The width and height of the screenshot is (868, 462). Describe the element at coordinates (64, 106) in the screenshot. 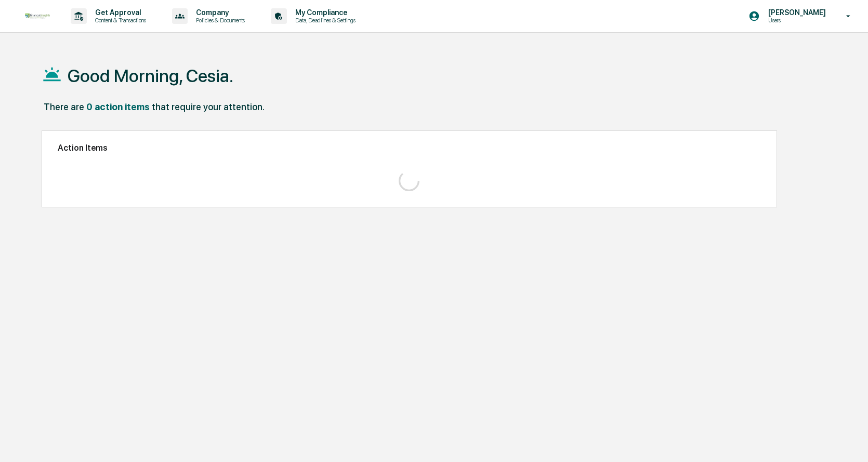

I see `div: There are` at that location.